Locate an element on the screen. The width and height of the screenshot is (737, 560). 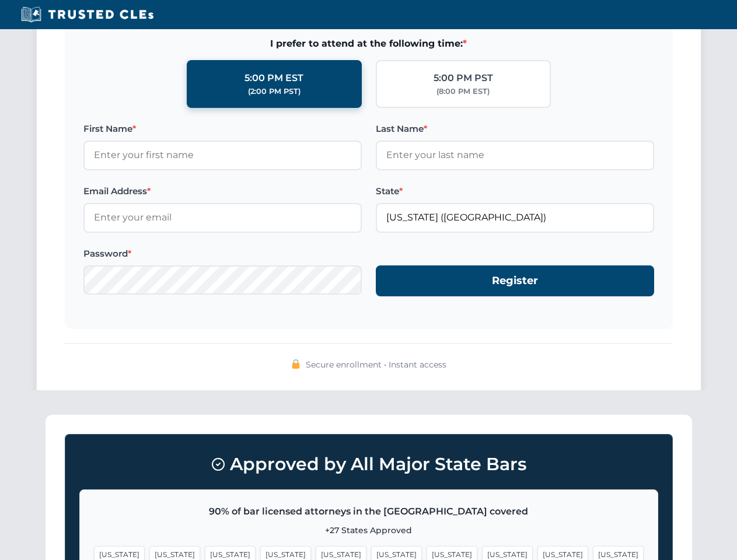
div: 5:00 PM EST is located at coordinates (274, 79).